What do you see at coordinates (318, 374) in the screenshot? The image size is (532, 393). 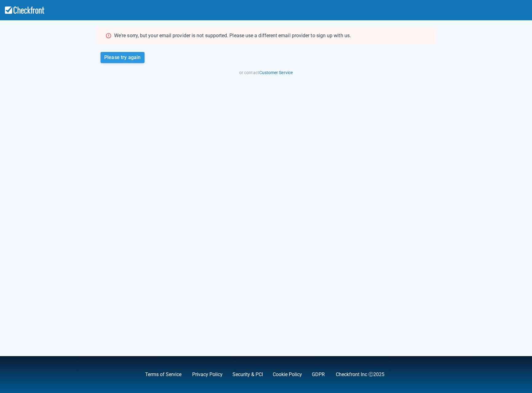 I see `a: GDPR` at bounding box center [318, 374].